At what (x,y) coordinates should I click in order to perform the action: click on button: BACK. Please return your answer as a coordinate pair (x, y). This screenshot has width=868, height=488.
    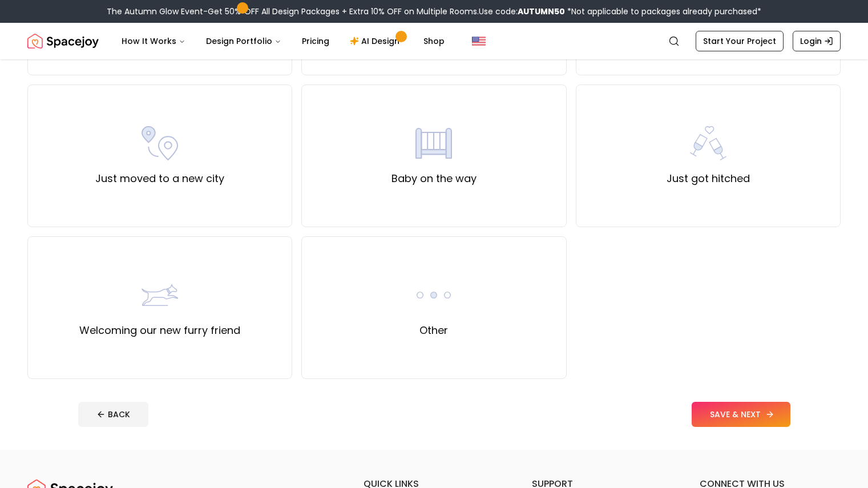
    Looking at the image, I should click on (113, 415).